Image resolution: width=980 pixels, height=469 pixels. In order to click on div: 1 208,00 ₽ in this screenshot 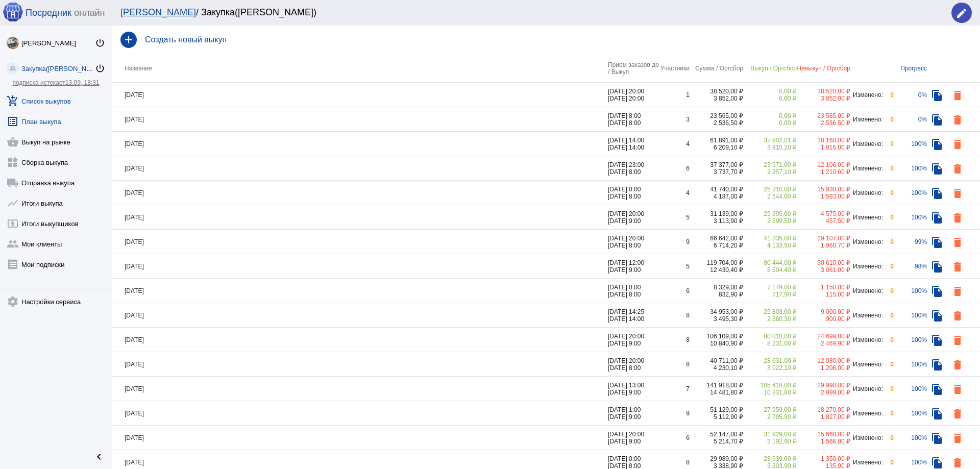, I will do `click(823, 368)`.